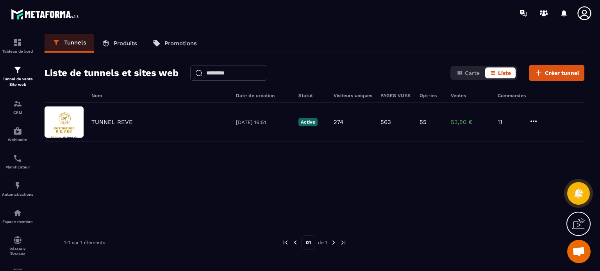  I want to click on img: social-network, so click(18, 240).